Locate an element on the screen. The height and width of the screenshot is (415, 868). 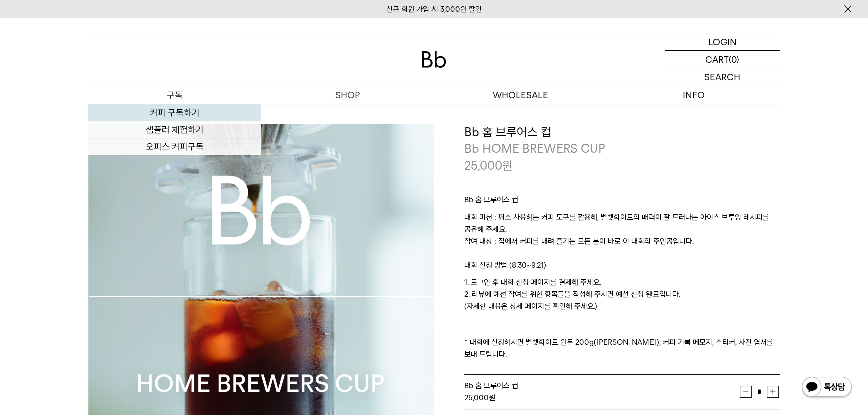
p: SEARCH is located at coordinates (722, 77).